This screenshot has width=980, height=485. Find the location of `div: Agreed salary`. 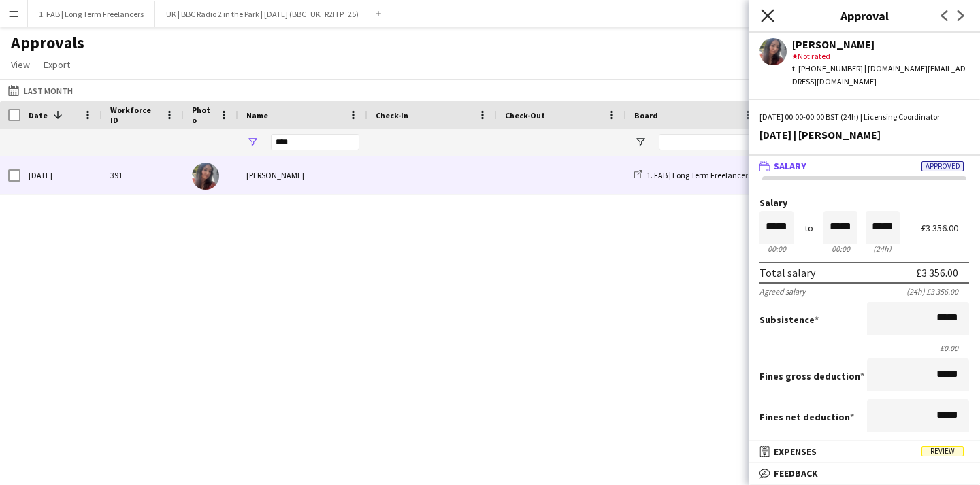

div: Agreed salary is located at coordinates (783, 291).